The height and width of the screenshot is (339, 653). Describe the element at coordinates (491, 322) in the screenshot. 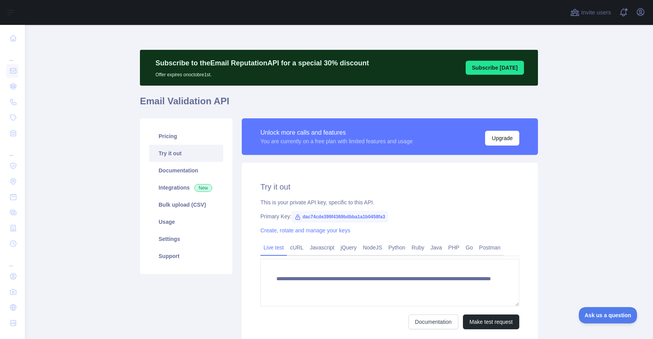

I see `button: Make test request` at that location.